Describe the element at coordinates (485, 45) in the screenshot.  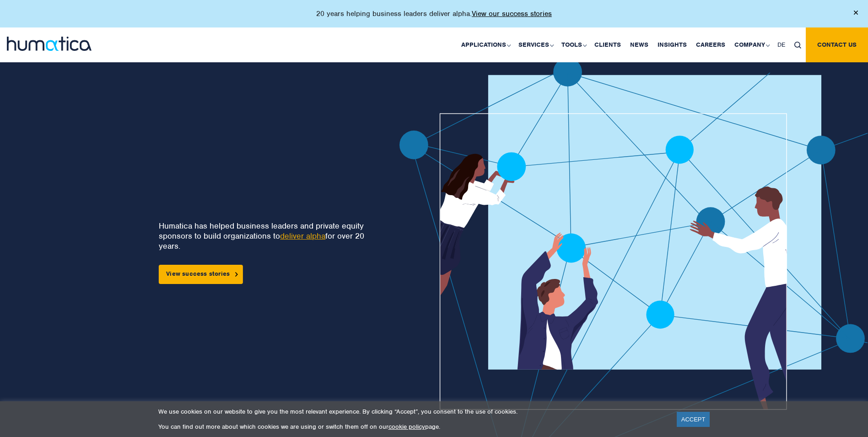
I see `a: Applications` at that location.